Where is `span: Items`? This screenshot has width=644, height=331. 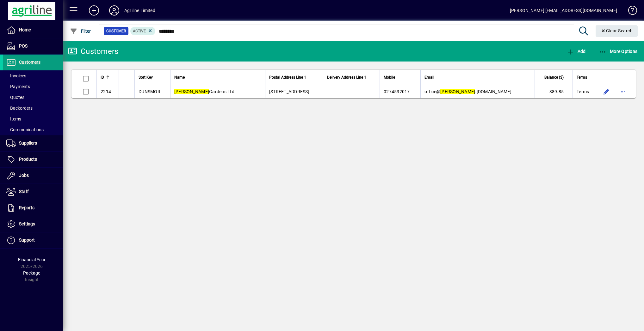 span: Items is located at coordinates (14, 119).